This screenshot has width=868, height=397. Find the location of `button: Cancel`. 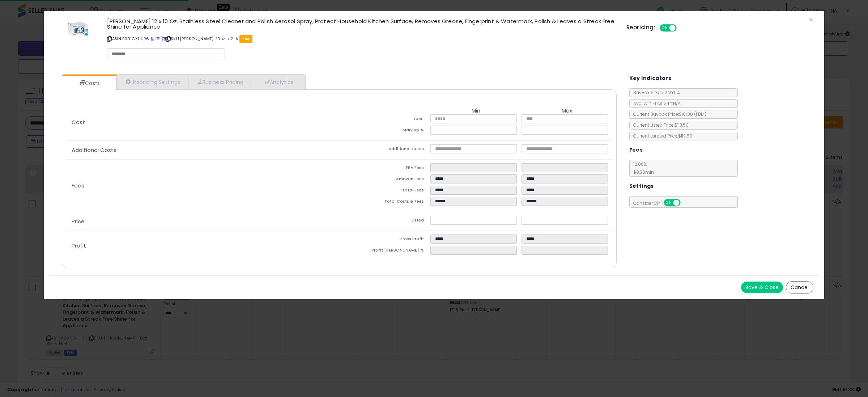

button: Cancel is located at coordinates (800, 288).